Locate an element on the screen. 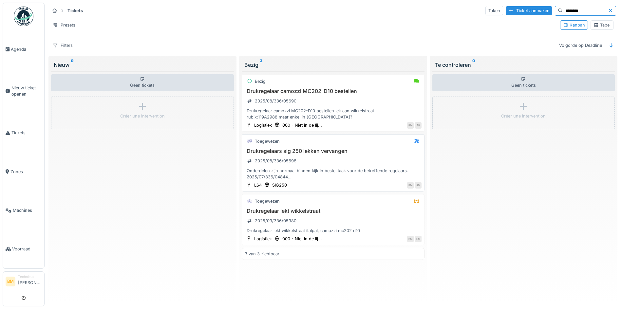 The width and height of the screenshot is (622, 309). div: 2025/08/336/05698 is located at coordinates (275, 161).